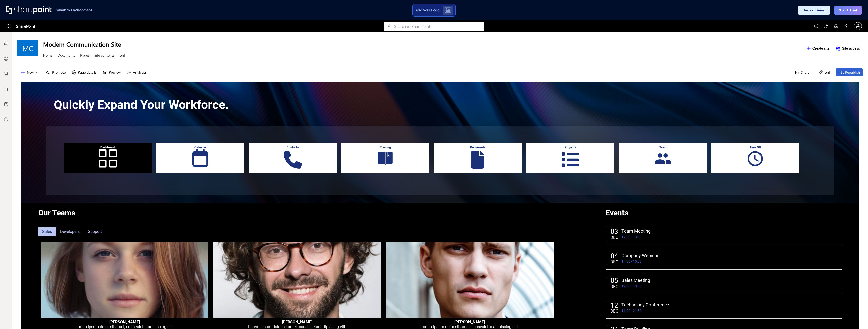 This screenshot has height=329, width=868. Describe the element at coordinates (848, 10) in the screenshot. I see `button: Start Trial` at that location.